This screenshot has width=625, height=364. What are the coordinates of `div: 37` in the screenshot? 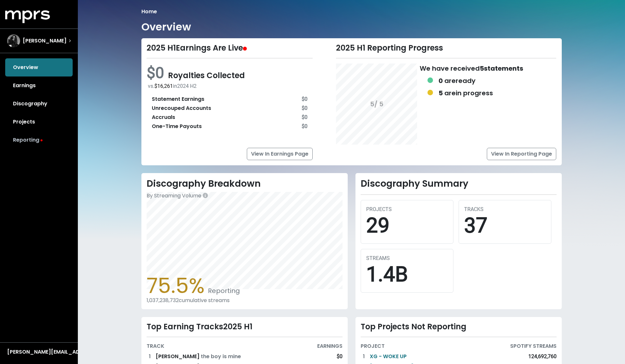 It's located at (505, 226).